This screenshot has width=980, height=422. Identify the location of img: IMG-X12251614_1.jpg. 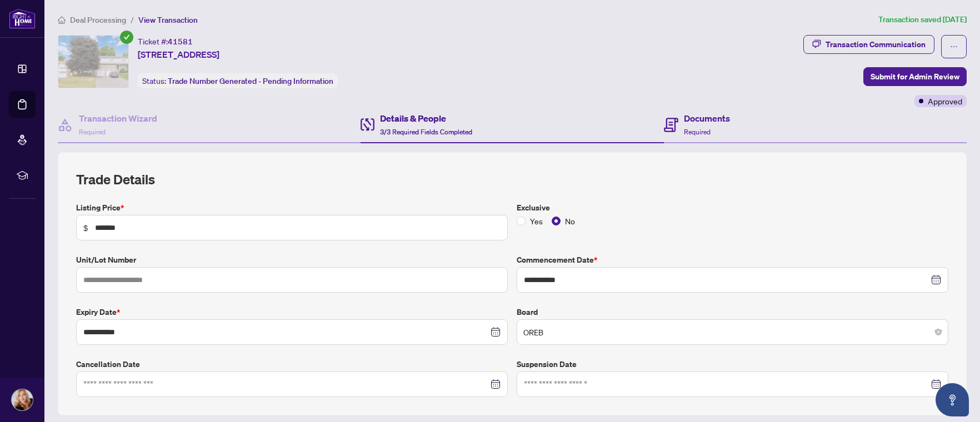
(93, 61).